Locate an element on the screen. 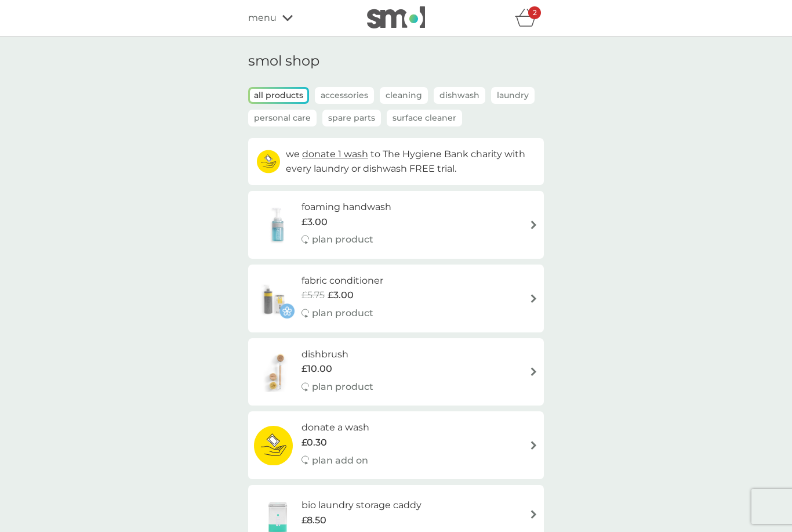 Image resolution: width=792 pixels, height=532 pixels. span: donate 1 wash is located at coordinates (335, 154).